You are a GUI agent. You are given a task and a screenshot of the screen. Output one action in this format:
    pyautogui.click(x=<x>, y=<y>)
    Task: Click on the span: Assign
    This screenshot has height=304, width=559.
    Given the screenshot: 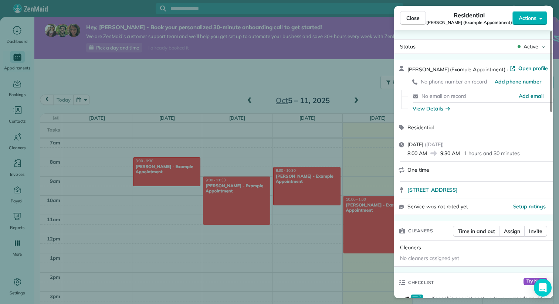 What is the action you would take?
    pyautogui.click(x=512, y=231)
    